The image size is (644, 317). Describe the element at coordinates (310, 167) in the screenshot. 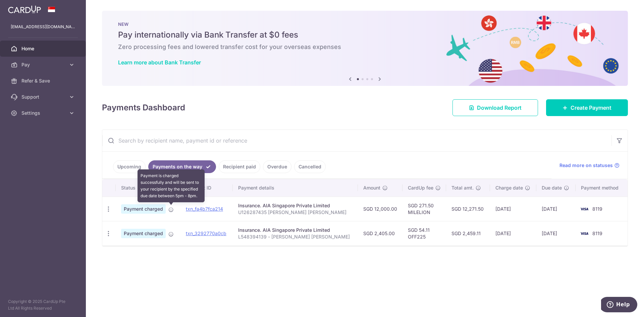

I see `a: Cancelled` at that location.